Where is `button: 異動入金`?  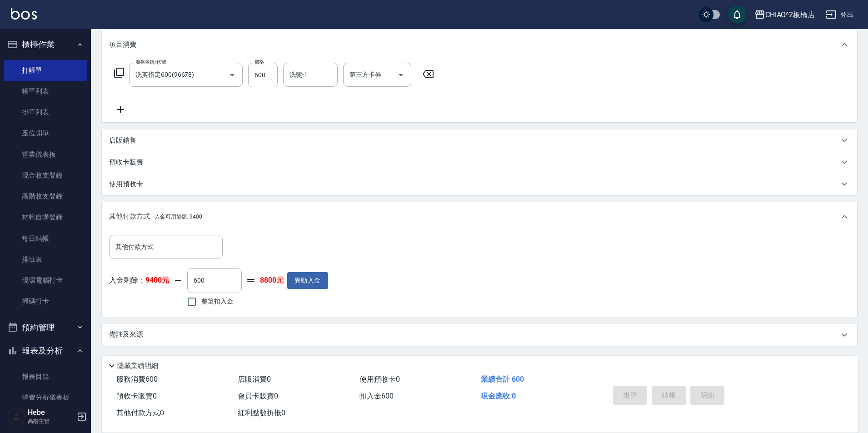
button: 異動入金 is located at coordinates (307, 280).